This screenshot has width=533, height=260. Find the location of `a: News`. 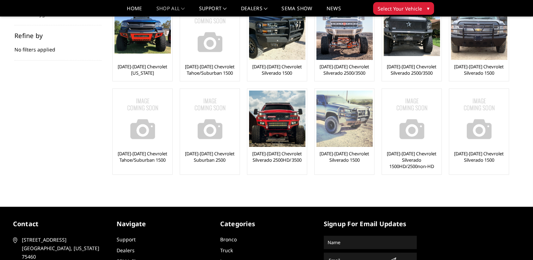

a: News is located at coordinates (333, 11).